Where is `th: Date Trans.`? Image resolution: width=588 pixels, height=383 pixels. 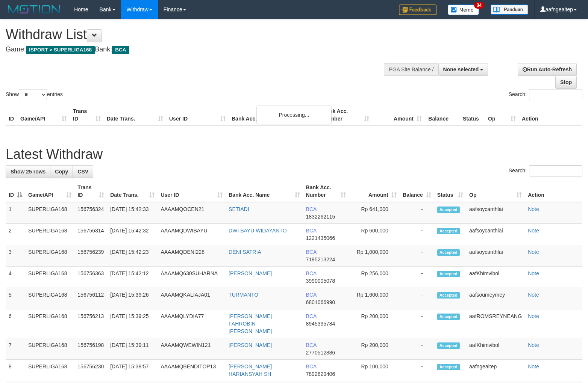 th: Date Trans. is located at coordinates (135, 115).